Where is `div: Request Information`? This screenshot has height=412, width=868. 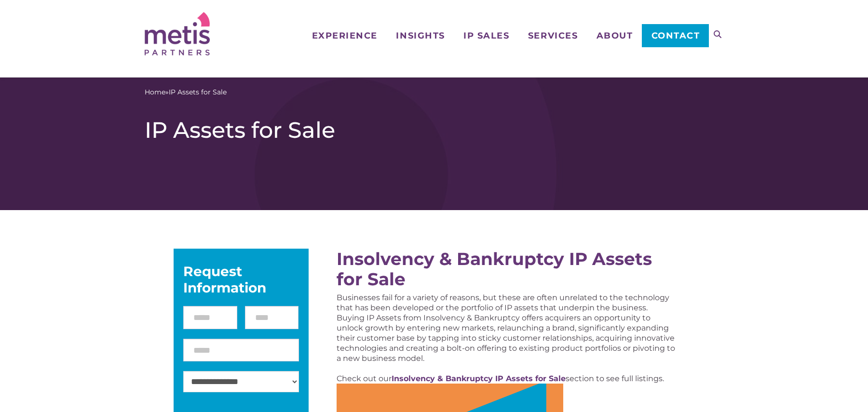 div: Request Information is located at coordinates (241, 279).